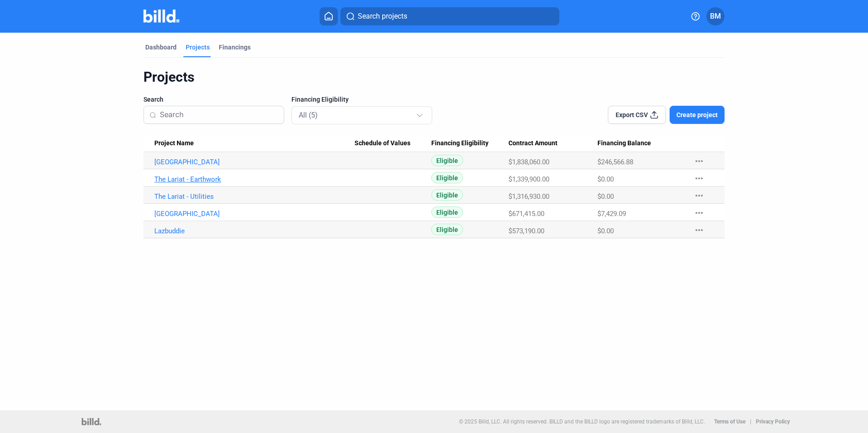  I want to click on span: Create project, so click(697, 115).